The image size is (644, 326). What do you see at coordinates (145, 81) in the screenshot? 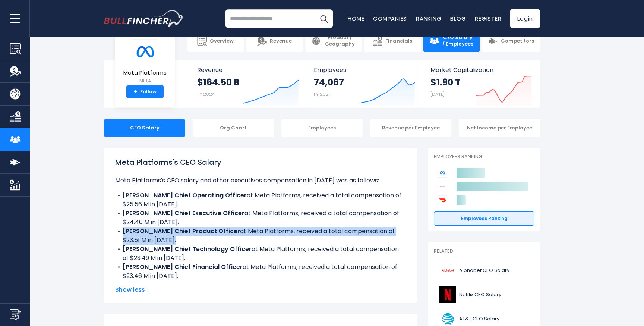
I see `small: META` at bounding box center [145, 81].